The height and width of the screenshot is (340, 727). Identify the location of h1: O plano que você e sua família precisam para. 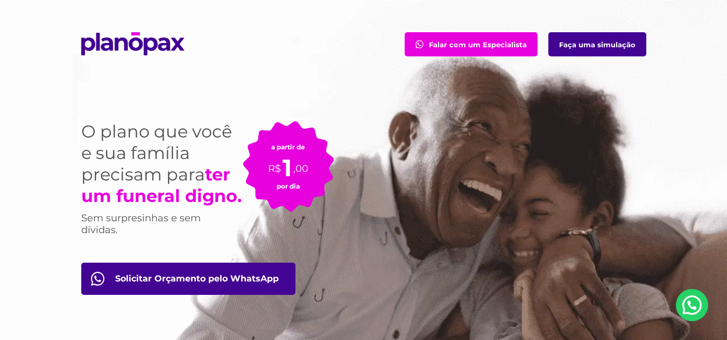
(162, 164).